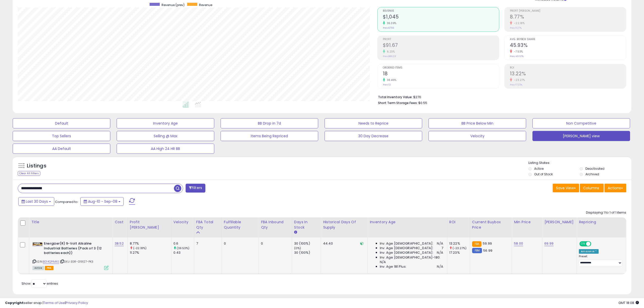  What do you see at coordinates (173, 5) in the screenshot?
I see `span: Revenue (prev)` at bounding box center [173, 5].